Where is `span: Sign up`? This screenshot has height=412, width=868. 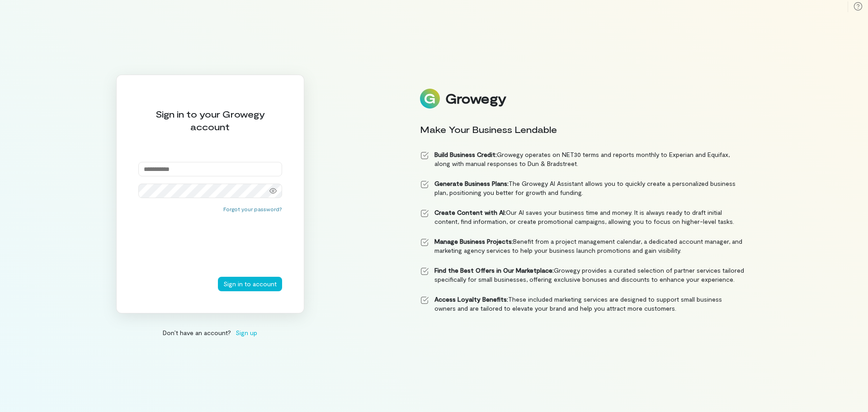 span: Sign up is located at coordinates (247, 332).